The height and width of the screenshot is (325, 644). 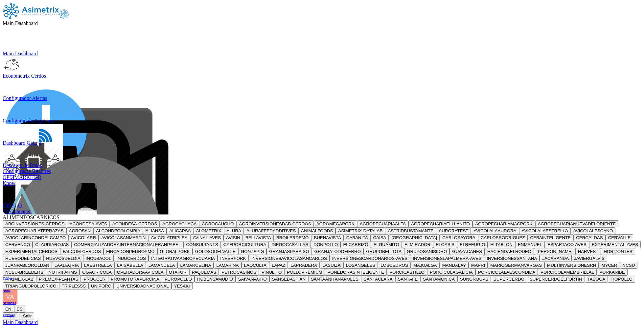 I want to click on a: OPTIMARKET-R, so click(x=322, y=177).